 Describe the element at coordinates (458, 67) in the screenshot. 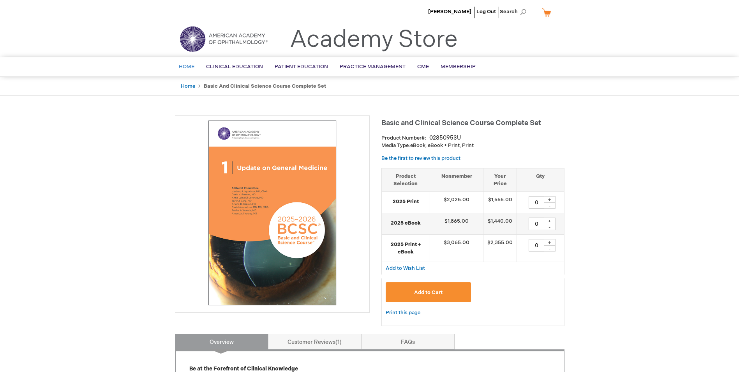

I see `span: Membership` at that location.